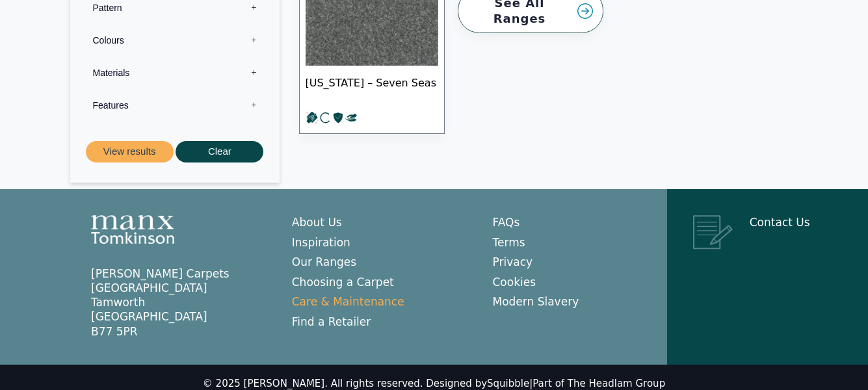 This screenshot has width=868, height=390. I want to click on img: Manx Tomkinson Logo, so click(133, 229).